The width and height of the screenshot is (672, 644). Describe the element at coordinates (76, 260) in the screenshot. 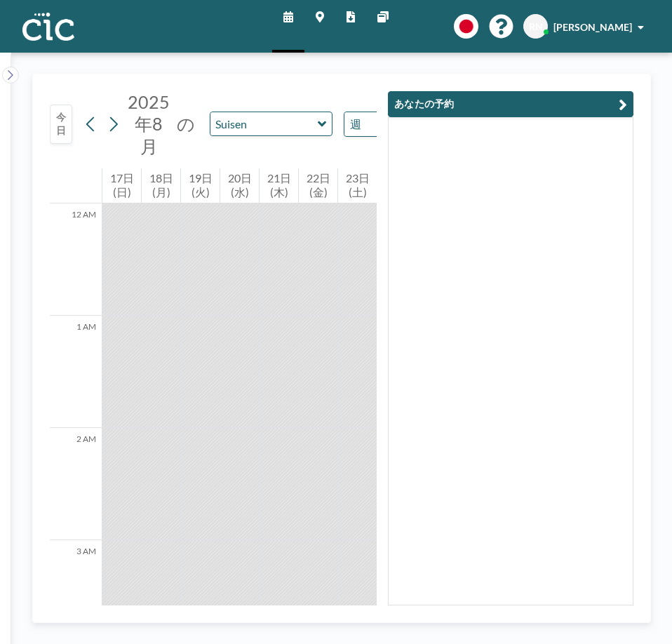

I see `div: 12 AM` at that location.